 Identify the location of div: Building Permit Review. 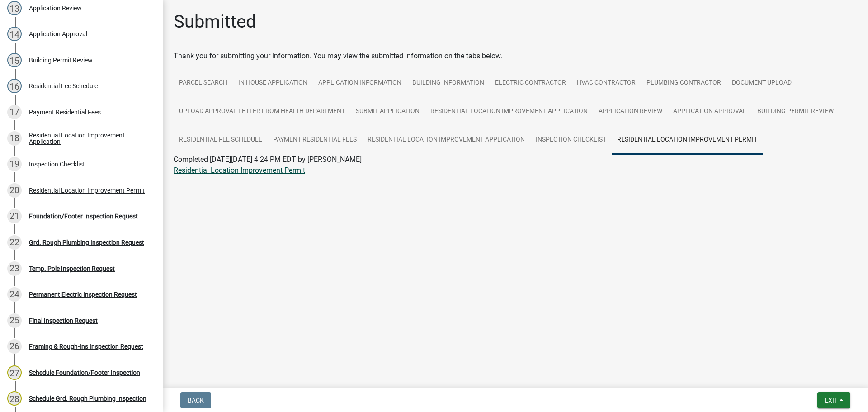
(61, 60).